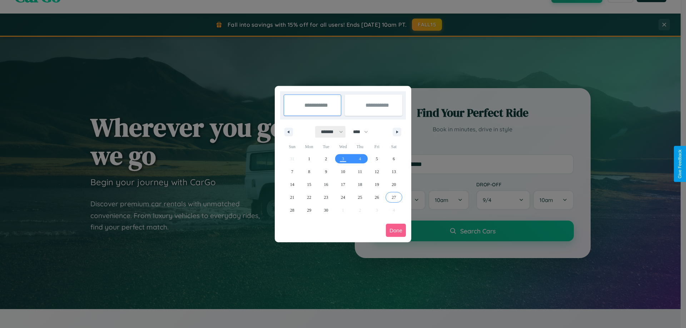 The height and width of the screenshot is (328, 686). I want to click on span: 27, so click(394, 197).